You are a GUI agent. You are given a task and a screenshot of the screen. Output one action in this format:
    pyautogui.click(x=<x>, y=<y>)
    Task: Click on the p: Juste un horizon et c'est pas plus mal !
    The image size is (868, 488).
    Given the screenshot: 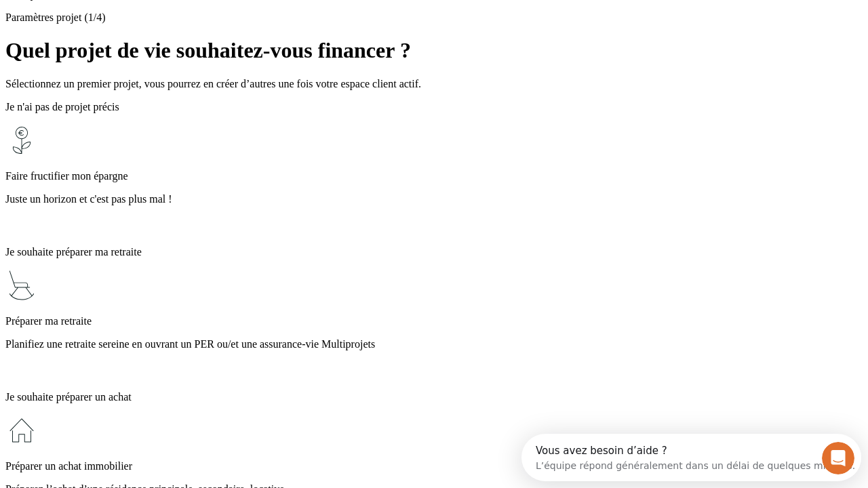 What is the action you would take?
    pyautogui.click(x=434, y=200)
    